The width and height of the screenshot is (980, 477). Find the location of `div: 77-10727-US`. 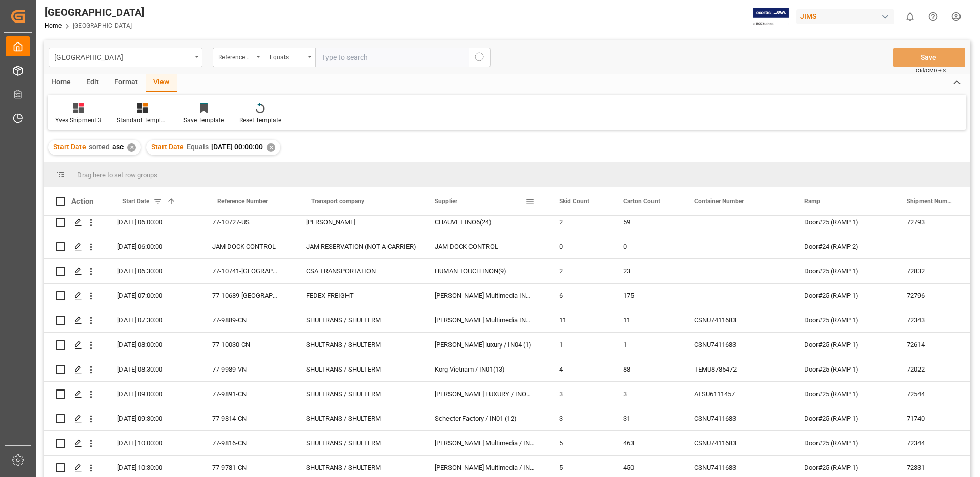

div: 77-10727-US is located at coordinates (247, 222).